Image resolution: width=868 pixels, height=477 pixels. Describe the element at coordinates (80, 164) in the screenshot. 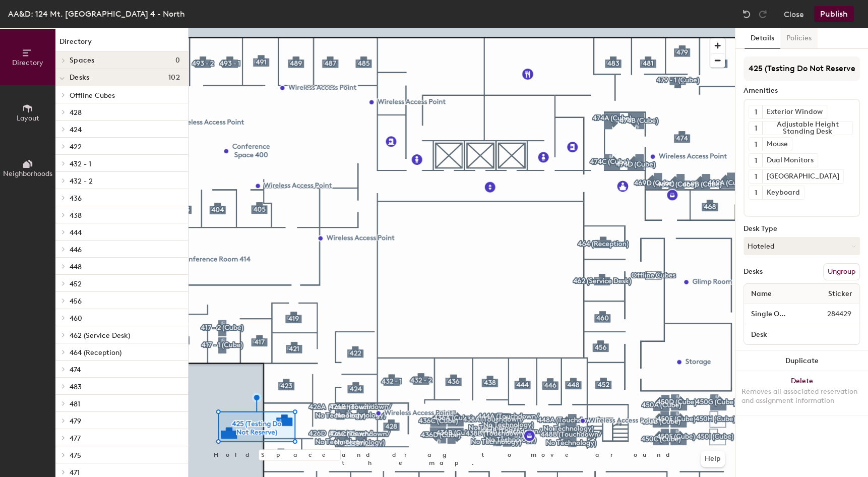

I see `span: 432 - 1` at that location.